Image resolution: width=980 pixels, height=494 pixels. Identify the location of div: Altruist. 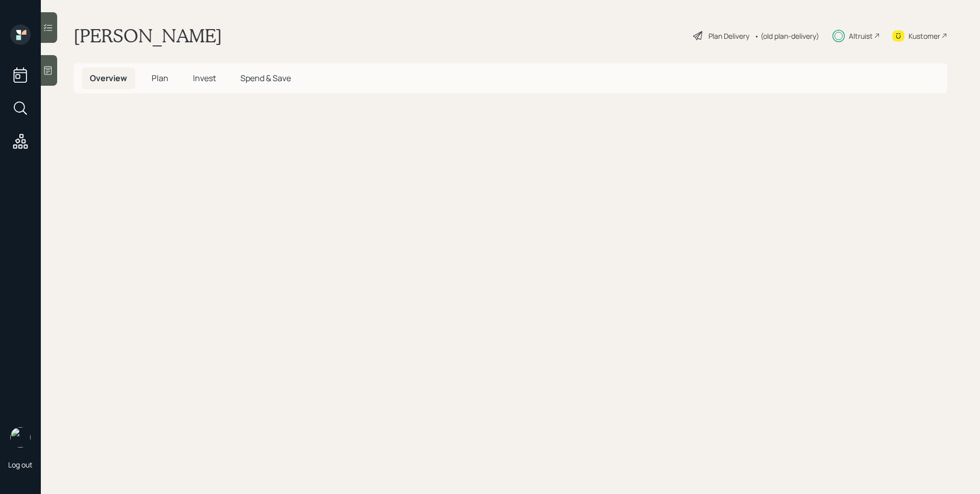
(861, 36).